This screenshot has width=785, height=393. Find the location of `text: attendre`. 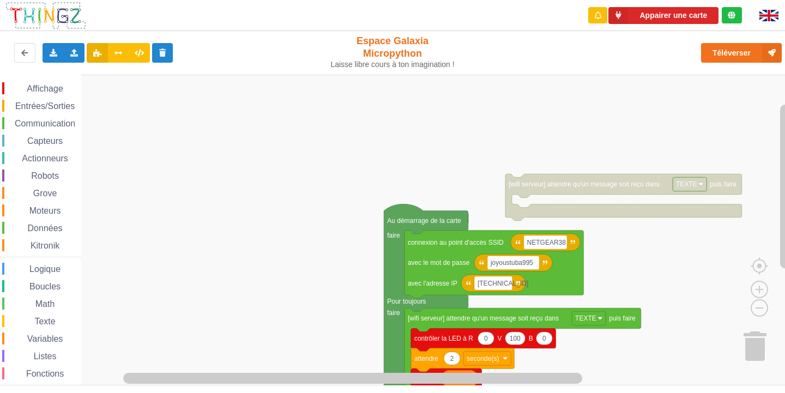

text: attendre is located at coordinates (426, 359).